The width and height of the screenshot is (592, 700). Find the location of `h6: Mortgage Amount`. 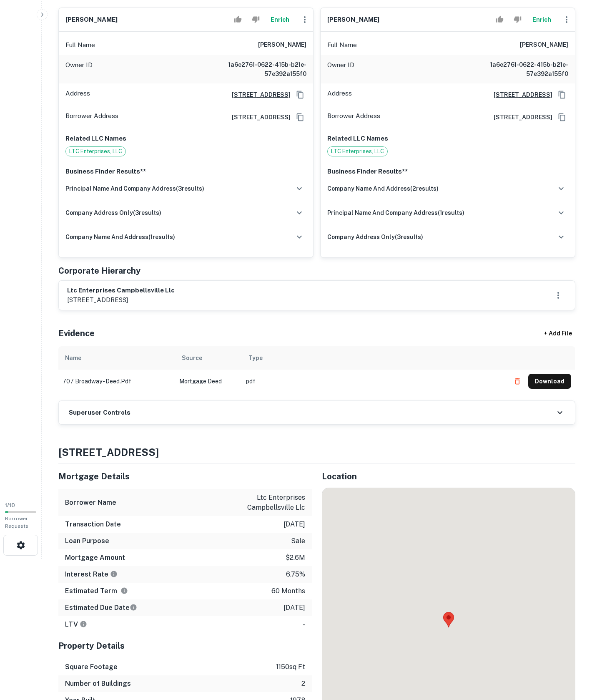

h6: Mortgage Amount is located at coordinates (95, 557).